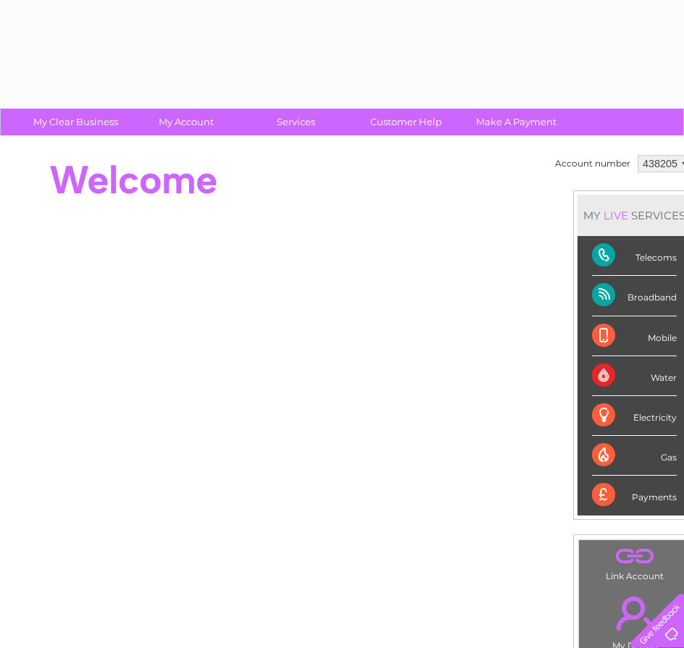  I want to click on a: My Account, so click(185, 122).